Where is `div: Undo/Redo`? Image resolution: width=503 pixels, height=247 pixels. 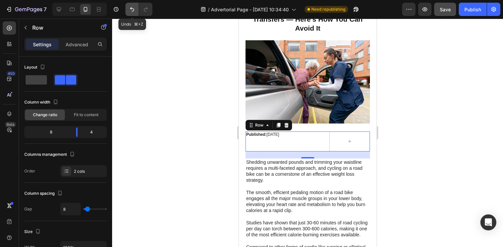 div: Undo/Redo is located at coordinates (139, 9).